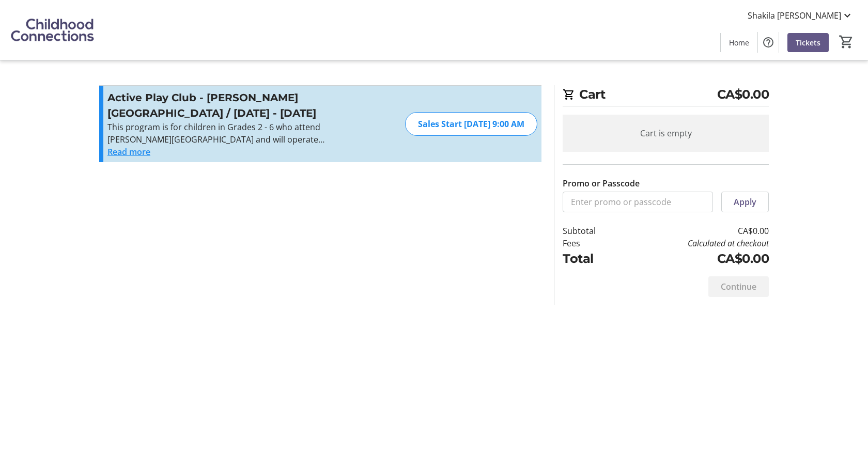 The width and height of the screenshot is (868, 455). What do you see at coordinates (739, 42) in the screenshot?
I see `a: Home` at bounding box center [739, 42].